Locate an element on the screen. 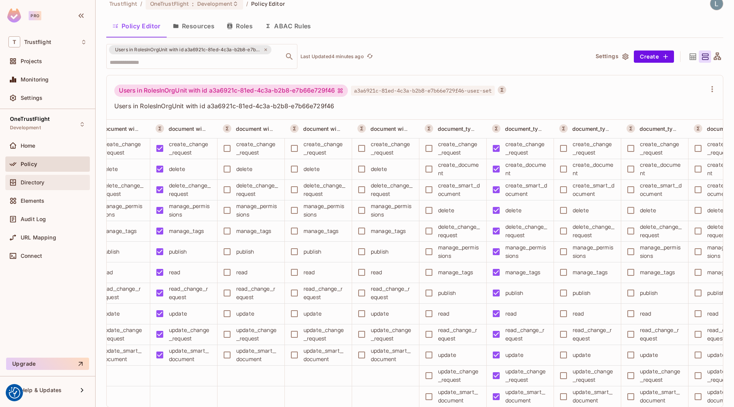  span: document with id global on c8217bd9-ed07-4898-b455-f9c9eb615977 is located at coordinates (463, 128).